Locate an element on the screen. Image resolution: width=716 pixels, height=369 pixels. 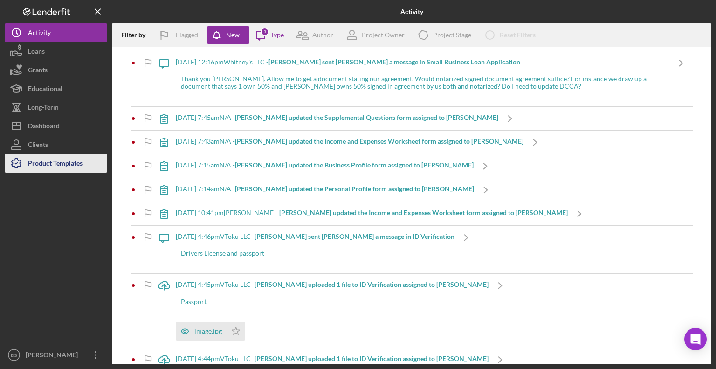
button: Long-Term is located at coordinates (56, 107).